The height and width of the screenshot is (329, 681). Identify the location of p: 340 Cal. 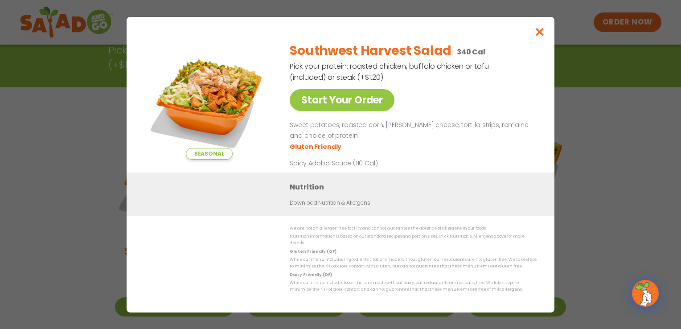
(471, 52).